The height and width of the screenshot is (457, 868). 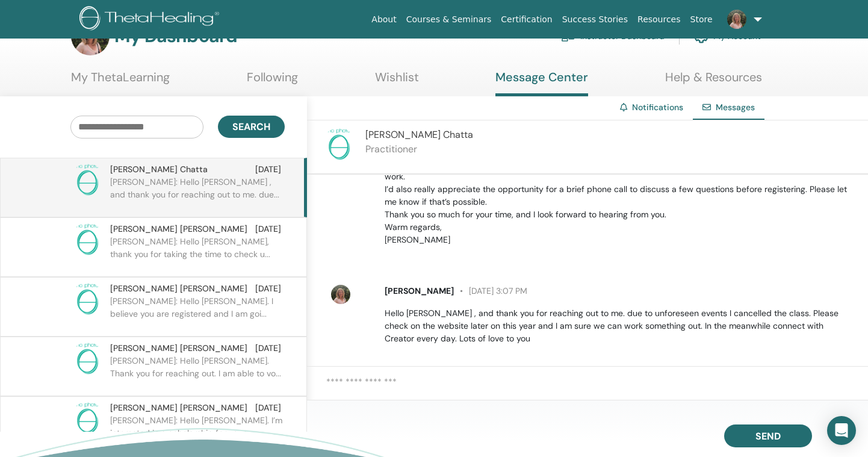 I want to click on a: Following, so click(x=272, y=82).